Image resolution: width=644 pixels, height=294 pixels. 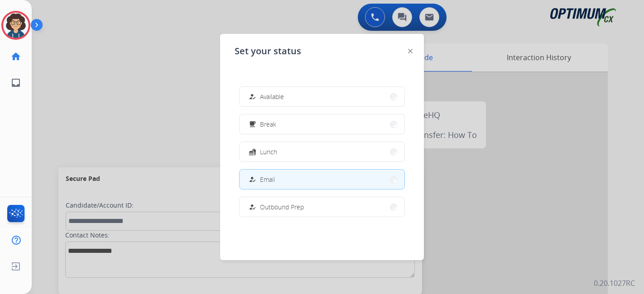 I want to click on button: Lunch, so click(x=322, y=152).